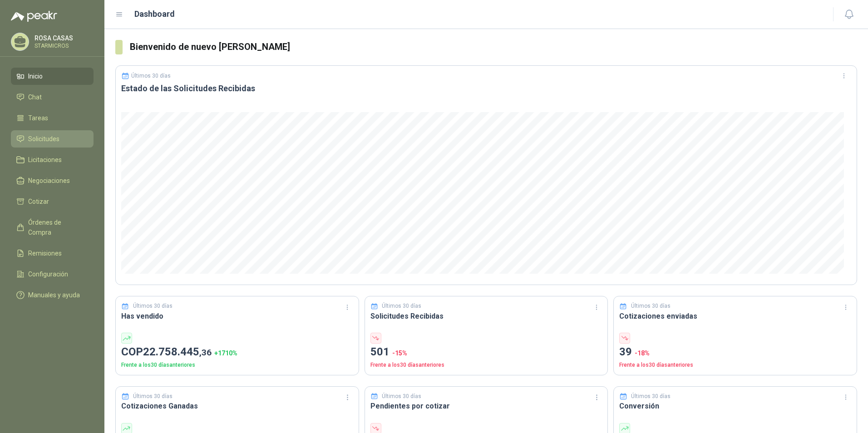  Describe the element at coordinates (237, 352) in the screenshot. I see `p: COP` at that location.